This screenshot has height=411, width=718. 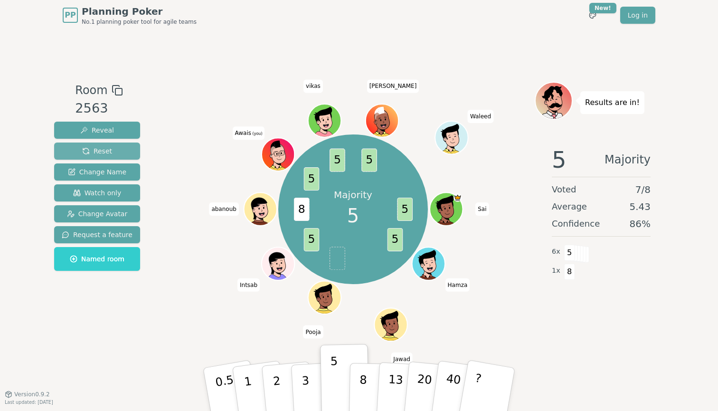 What do you see at coordinates (278, 154) in the screenshot?
I see `button: Click to change your avatar` at bounding box center [278, 154].